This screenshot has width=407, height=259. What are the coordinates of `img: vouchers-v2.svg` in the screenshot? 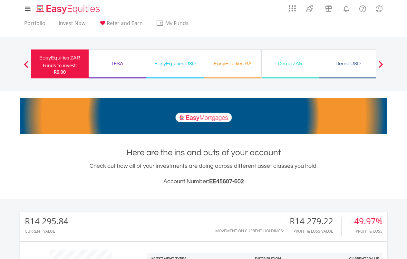 It's located at (328, 8).